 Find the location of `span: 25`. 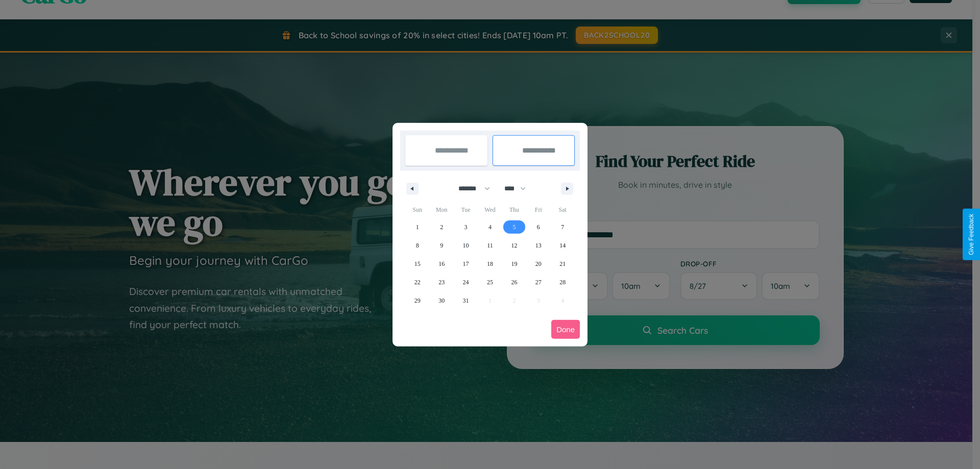

span: 25 is located at coordinates (490, 282).